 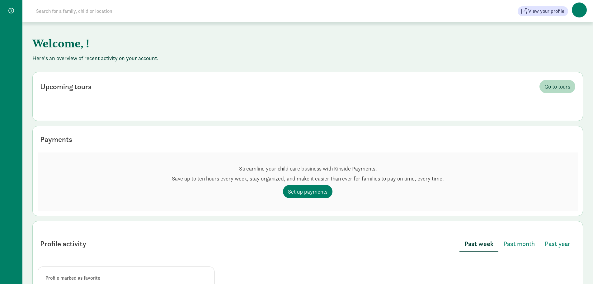 I want to click on div: Payments, so click(x=56, y=139).